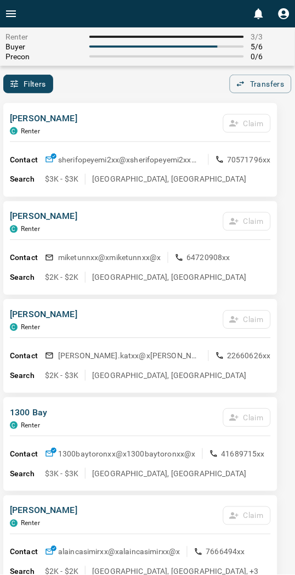 This screenshot has height=575, width=295. What do you see at coordinates (110, 258) in the screenshot?
I see `p: miketunnxx@x miketunnxx@x` at bounding box center [110, 258].